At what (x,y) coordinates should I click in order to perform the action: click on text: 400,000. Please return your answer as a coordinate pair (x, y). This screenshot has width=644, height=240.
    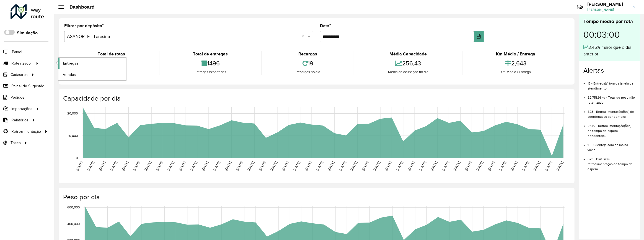
    Looking at the image, I should click on (73, 224).